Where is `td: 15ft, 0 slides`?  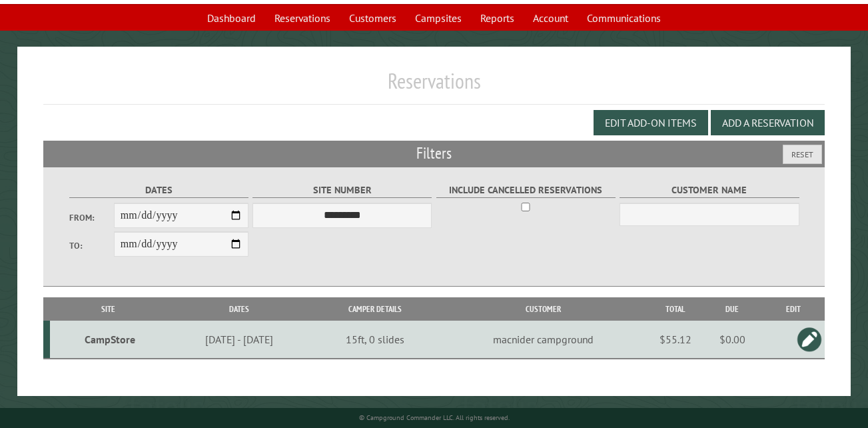
td: 15ft, 0 slides is located at coordinates (375, 339).